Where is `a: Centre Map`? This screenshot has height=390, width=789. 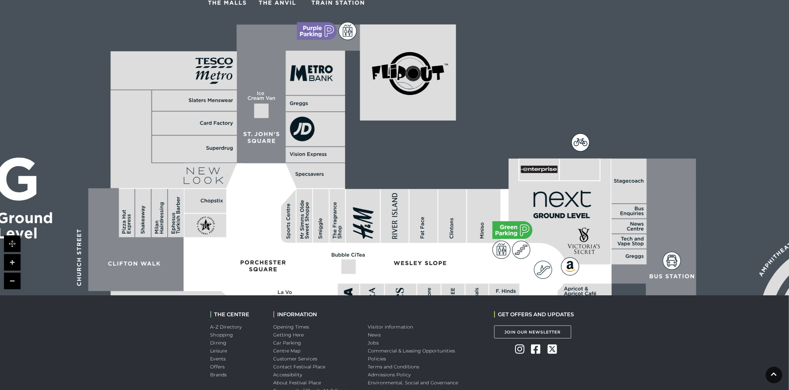
a: Centre Map is located at coordinates (287, 351).